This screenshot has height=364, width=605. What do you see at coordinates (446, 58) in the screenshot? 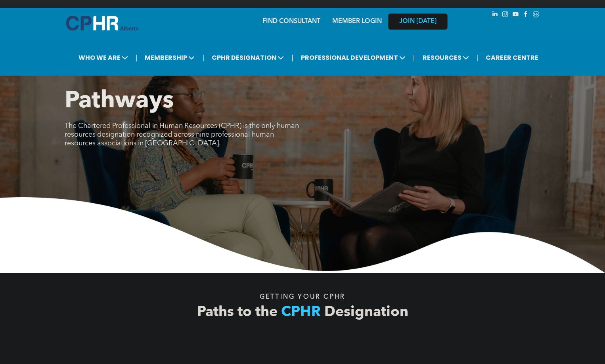
I see `span: RESOURCES` at bounding box center [446, 58].